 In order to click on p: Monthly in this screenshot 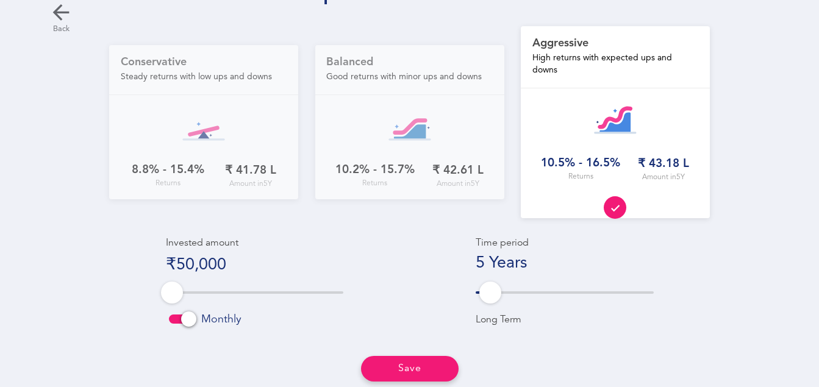, I will do `click(272, 319)`.